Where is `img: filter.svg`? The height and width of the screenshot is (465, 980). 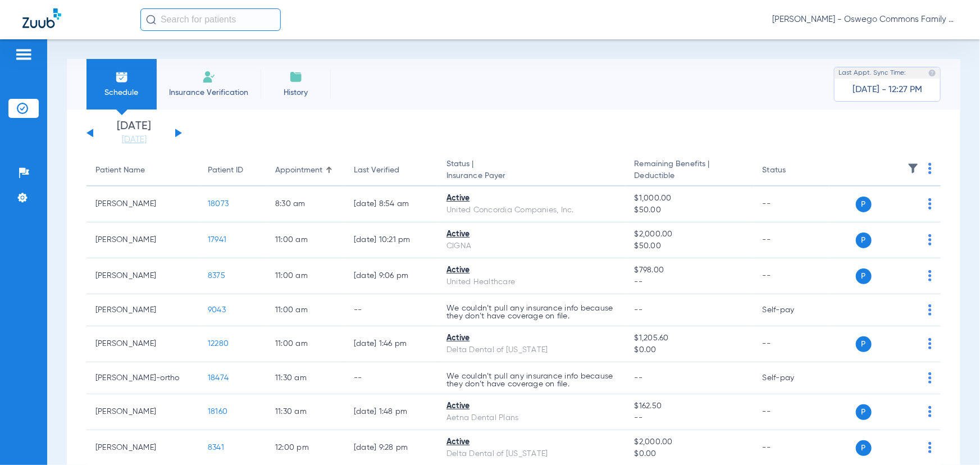
img: filter.svg is located at coordinates (913, 169).